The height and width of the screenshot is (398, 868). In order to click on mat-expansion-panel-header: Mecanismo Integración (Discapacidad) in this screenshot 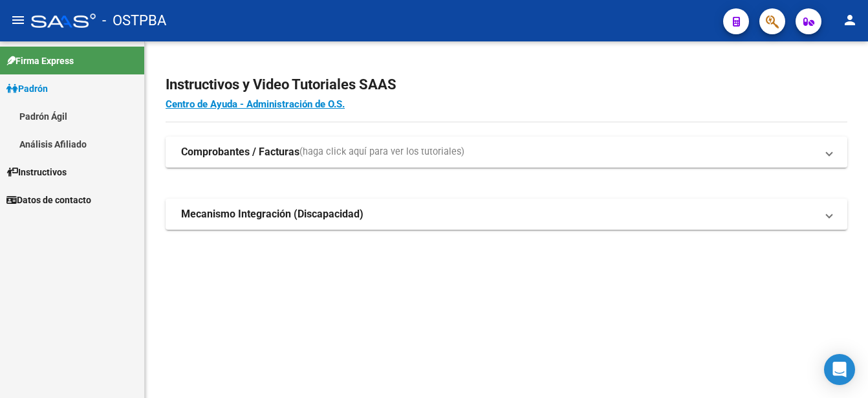, I will do `click(506, 214)`.